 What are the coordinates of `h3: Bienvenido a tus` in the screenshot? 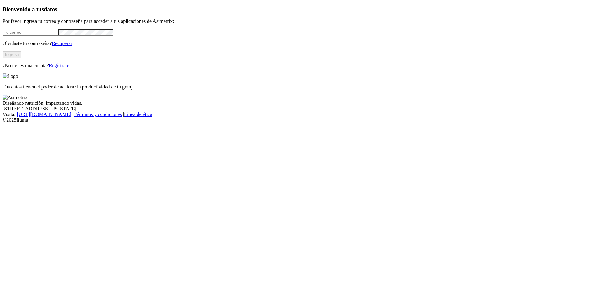 It's located at (307, 9).